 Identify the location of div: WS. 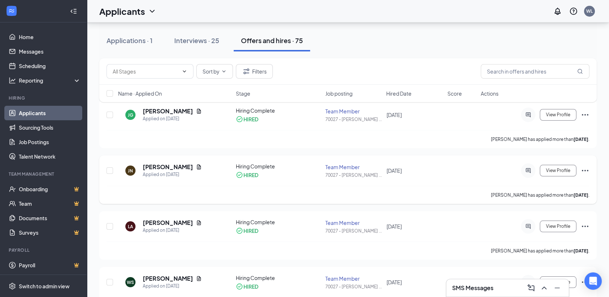
(130, 282).